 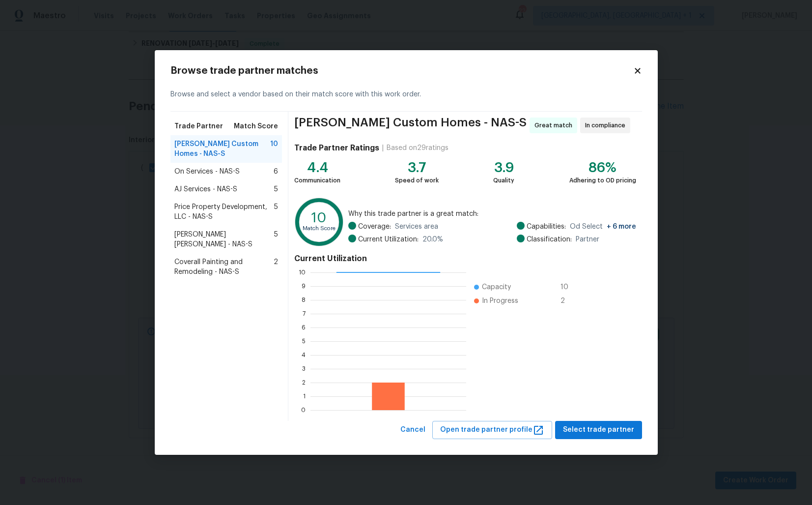 What do you see at coordinates (413, 429) in the screenshot?
I see `span: Cancel` at bounding box center [413, 429].